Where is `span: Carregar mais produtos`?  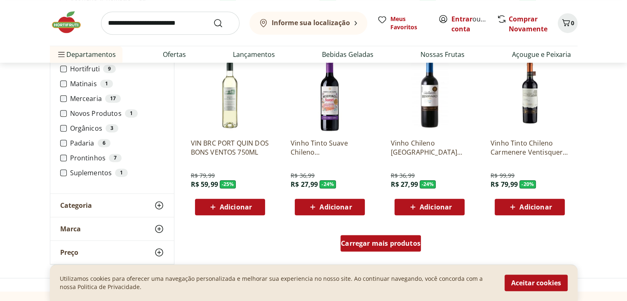
span: Carregar mais produtos is located at coordinates (381, 243).